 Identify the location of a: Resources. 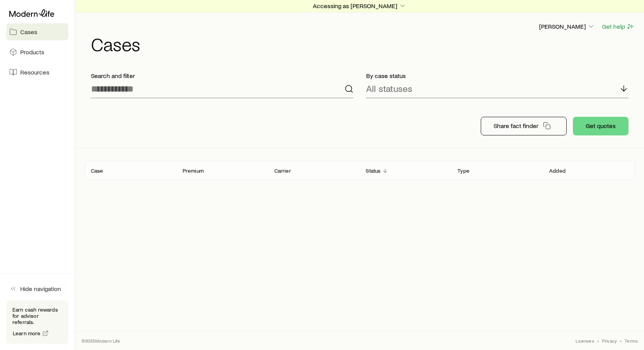
(38, 72).